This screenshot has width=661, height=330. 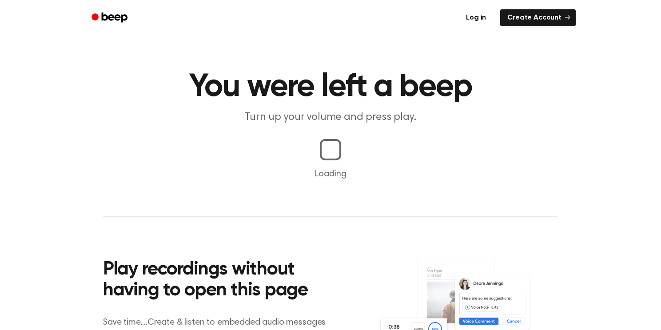 What do you see at coordinates (330, 117) in the screenshot?
I see `p: Turn up your volume and press play.` at bounding box center [330, 117].